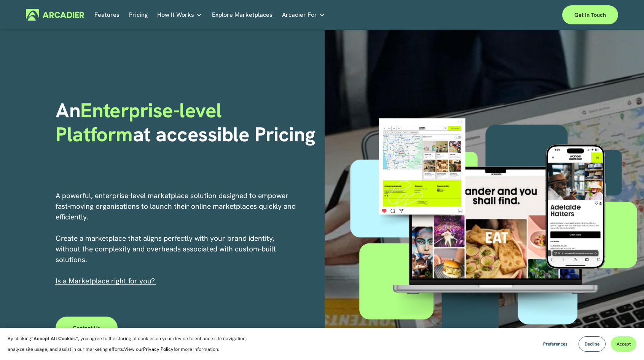 The width and height of the screenshot is (644, 360). What do you see at coordinates (159, 349) in the screenshot?
I see `a: Privacy Policy` at bounding box center [159, 349].